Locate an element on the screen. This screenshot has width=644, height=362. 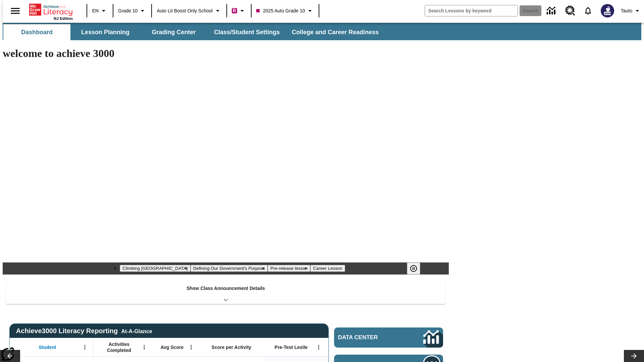
button: Grading Center is located at coordinates (174, 32).